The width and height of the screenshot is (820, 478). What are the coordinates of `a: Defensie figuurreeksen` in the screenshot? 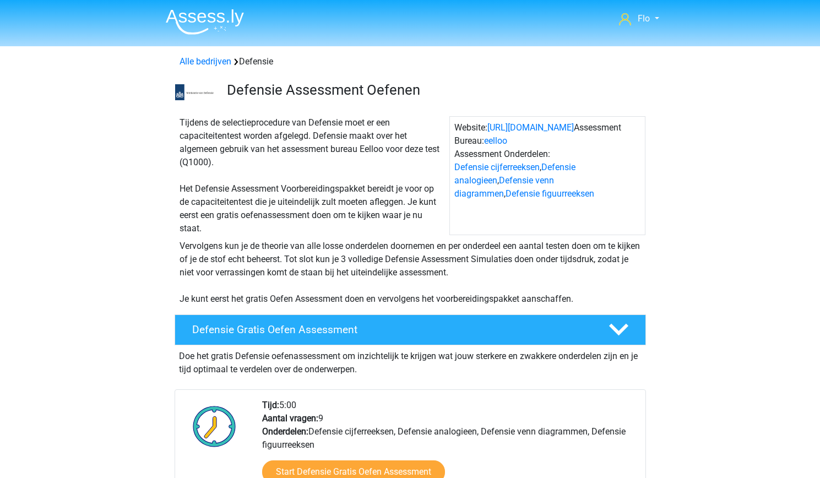 It's located at (550, 193).